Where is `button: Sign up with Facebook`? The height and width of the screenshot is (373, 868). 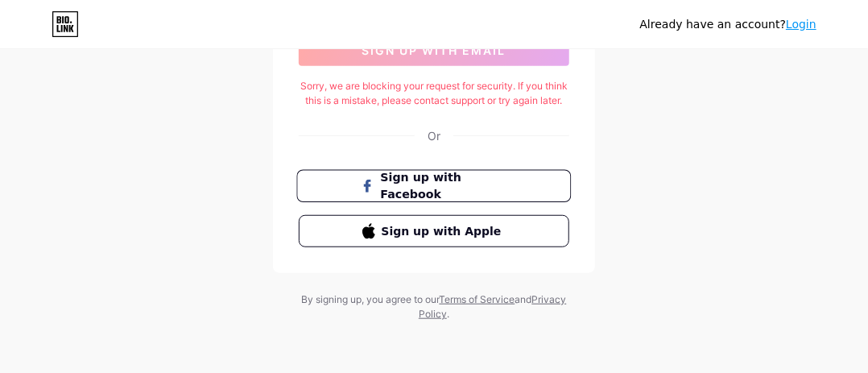 button: Sign up with Facebook is located at coordinates (434, 186).